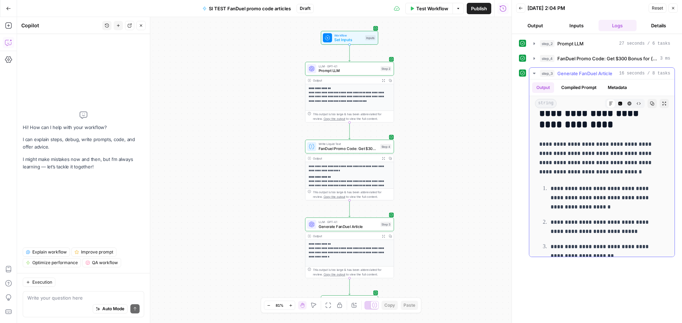 The image size is (682, 323). I want to click on p: Hi! How can I help with your workflow?, so click(83, 127).